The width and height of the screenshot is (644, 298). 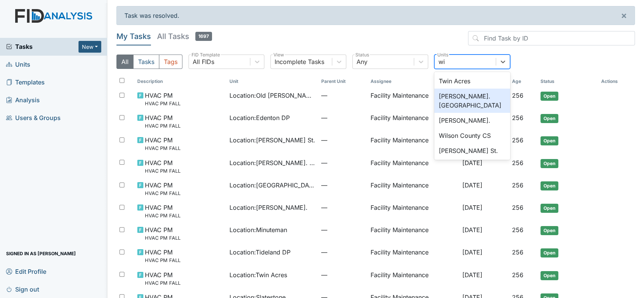 I want to click on button: Tags, so click(x=171, y=62).